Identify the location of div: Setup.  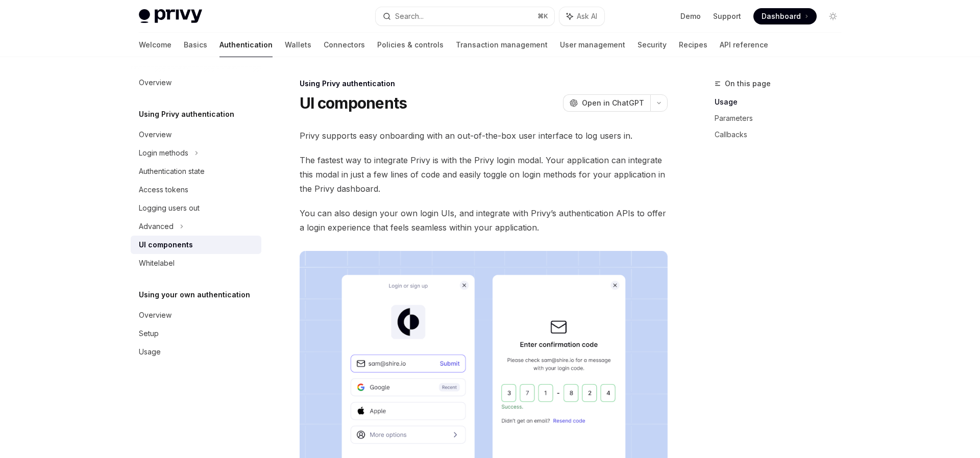
(149, 333).